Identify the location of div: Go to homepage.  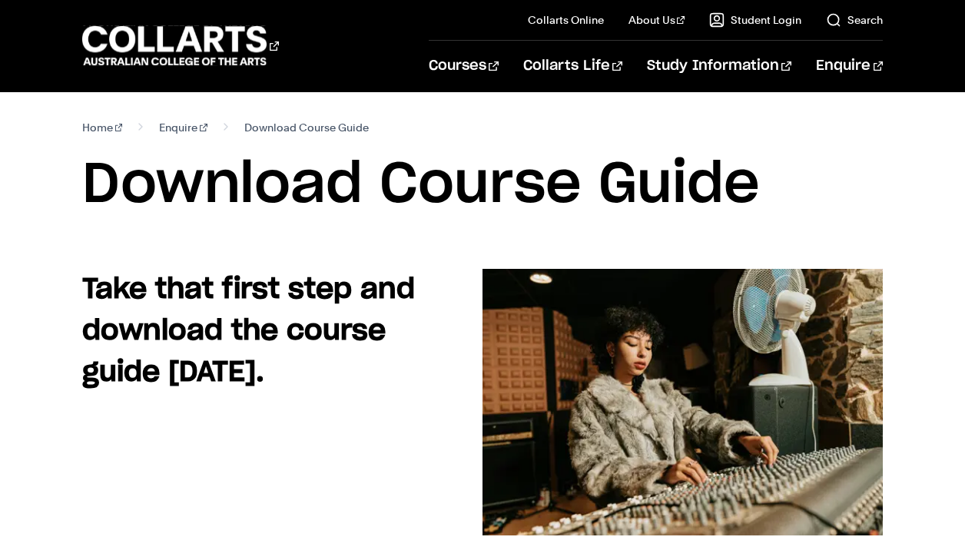
(181, 45).